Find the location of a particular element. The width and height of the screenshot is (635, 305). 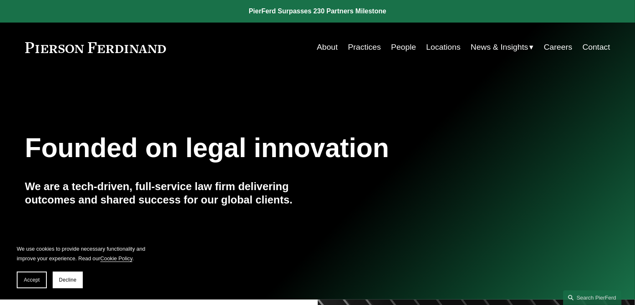

button: Accept is located at coordinates (32, 280).